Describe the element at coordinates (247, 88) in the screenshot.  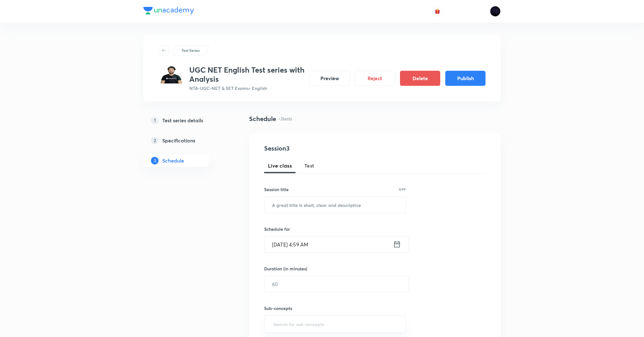
I see `p: NTA-UGC-NET & SET Exams • English` at that location.